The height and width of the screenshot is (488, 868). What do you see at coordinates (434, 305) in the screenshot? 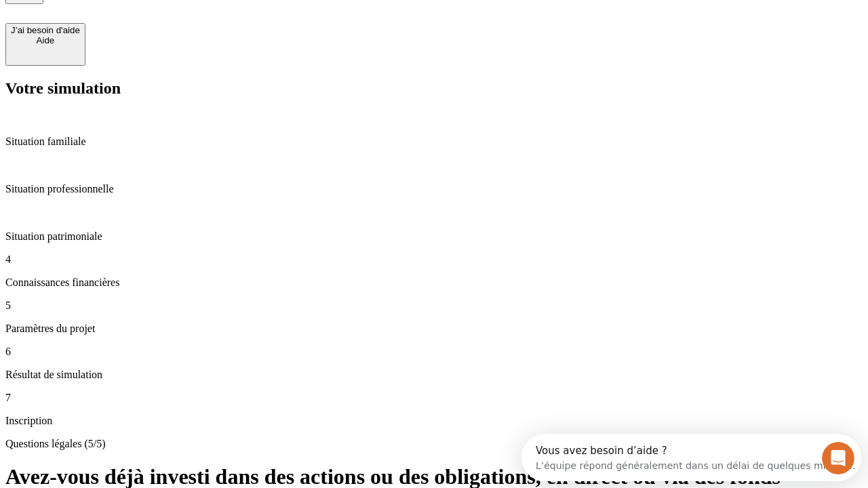
I see `p: 5` at bounding box center [434, 305].